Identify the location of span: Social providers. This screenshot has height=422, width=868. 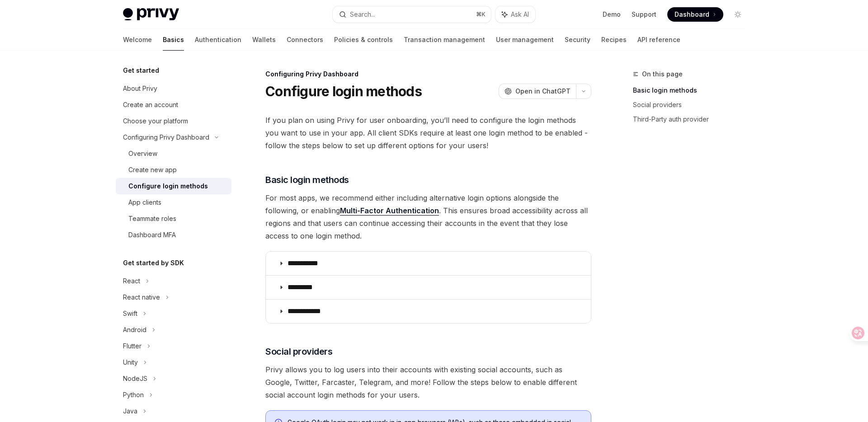
(299, 352).